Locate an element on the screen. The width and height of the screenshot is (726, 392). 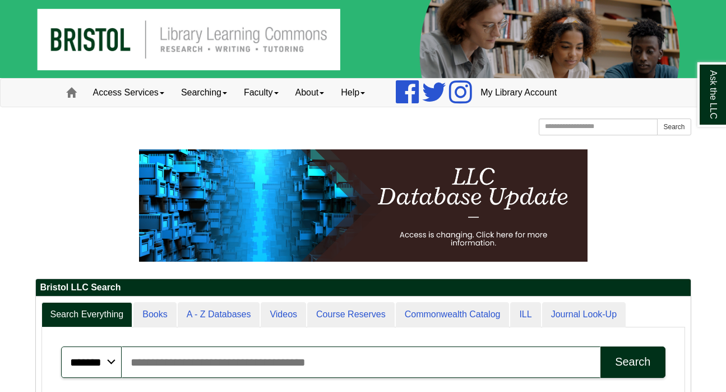
a: Help is located at coordinates (353, 93).